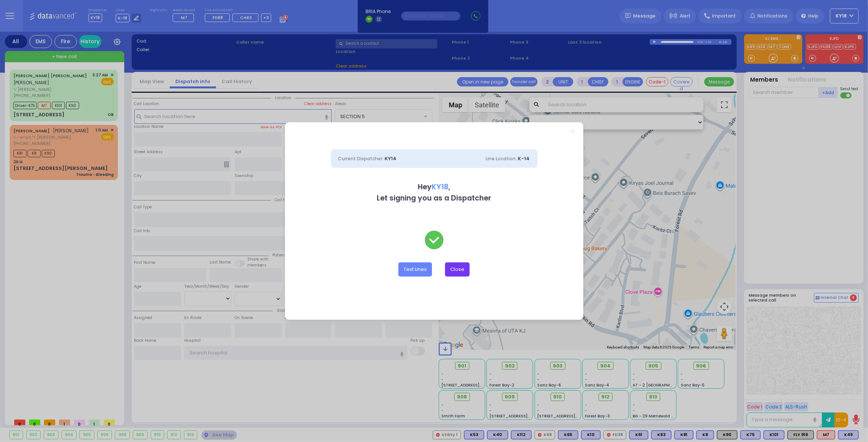 This screenshot has width=868, height=442. Describe the element at coordinates (440, 187) in the screenshot. I see `span: KY18` at that location.